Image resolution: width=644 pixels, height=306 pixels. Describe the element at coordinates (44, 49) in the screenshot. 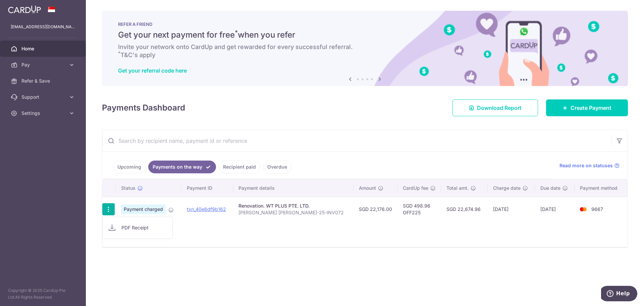

I see `span: Home` at that location.